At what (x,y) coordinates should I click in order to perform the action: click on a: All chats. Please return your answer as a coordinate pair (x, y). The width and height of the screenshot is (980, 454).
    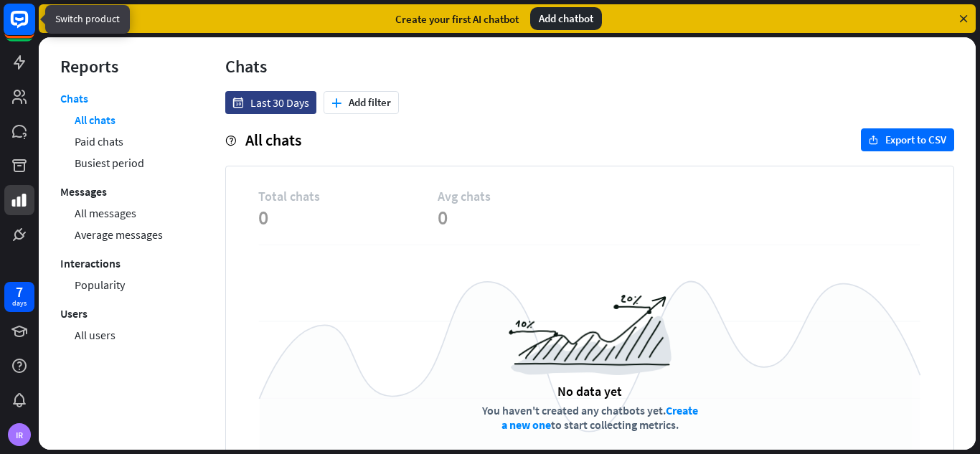
    Looking at the image, I should click on (95, 120).